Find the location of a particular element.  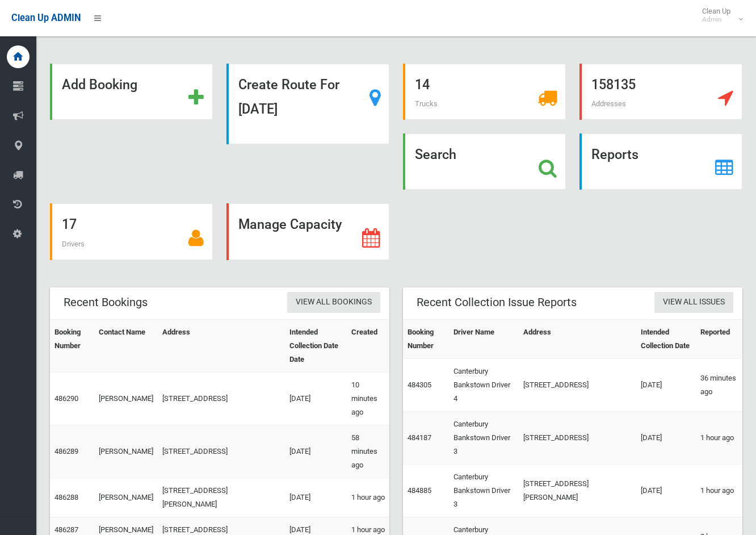

a: 484305 is located at coordinates (419, 384).